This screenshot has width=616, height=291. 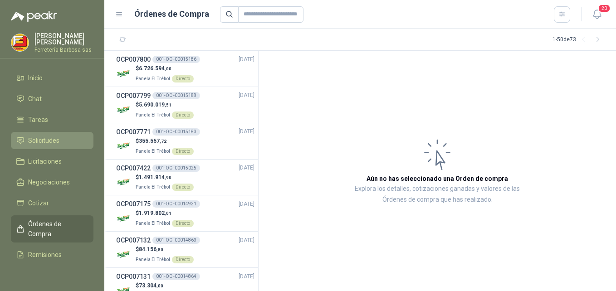 I want to click on h3: OCP007422, so click(x=133, y=168).